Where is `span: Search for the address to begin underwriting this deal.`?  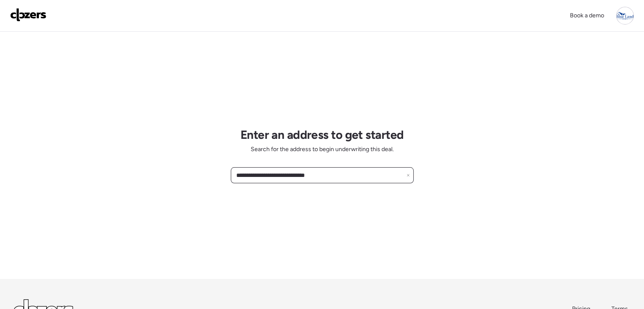 span: Search for the address to begin underwriting this deal. is located at coordinates (322, 149).